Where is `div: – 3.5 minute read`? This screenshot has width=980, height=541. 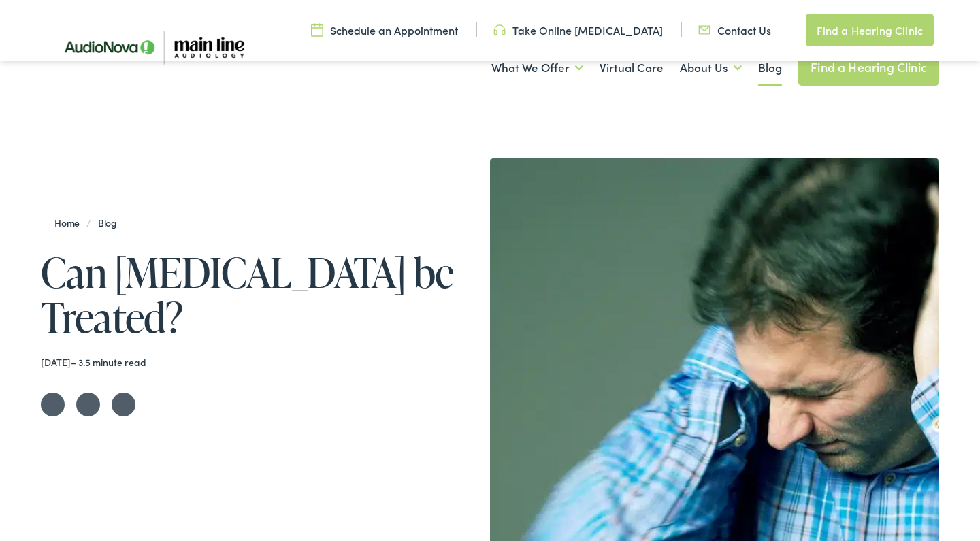 div: – 3.5 minute read is located at coordinates (247, 362).